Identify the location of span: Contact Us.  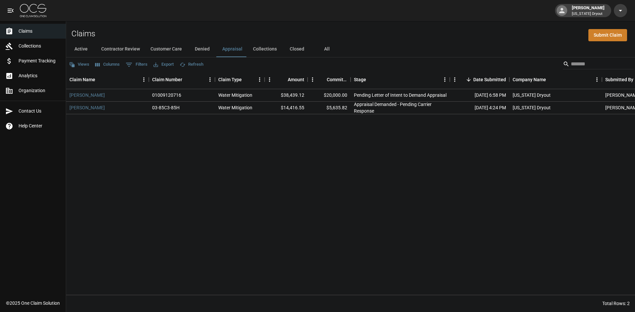
(39, 111).